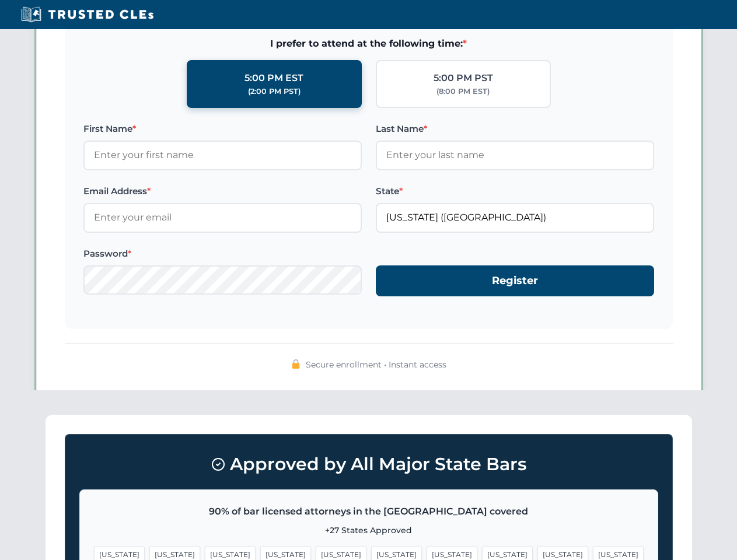  Describe the element at coordinates (515, 155) in the screenshot. I see `input: Enter your last name` at that location.